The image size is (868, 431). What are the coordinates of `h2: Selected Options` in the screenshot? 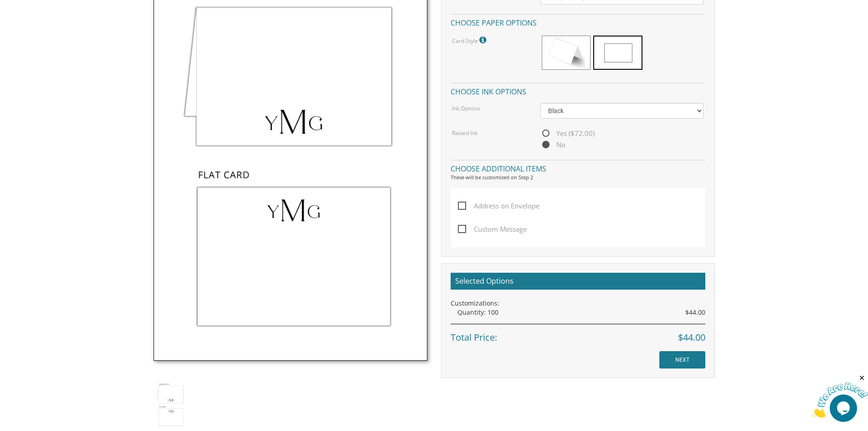 It's located at (578, 282).